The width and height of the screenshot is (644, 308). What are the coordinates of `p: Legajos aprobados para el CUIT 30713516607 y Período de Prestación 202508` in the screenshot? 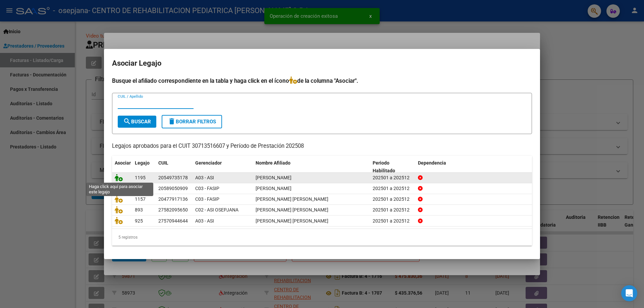 It's located at (322, 146).